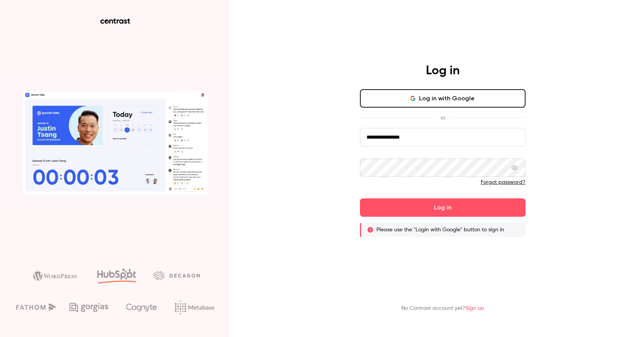 This screenshot has width=644, height=337. Describe the element at coordinates (503, 183) in the screenshot. I see `a: Forgot password?` at that location.